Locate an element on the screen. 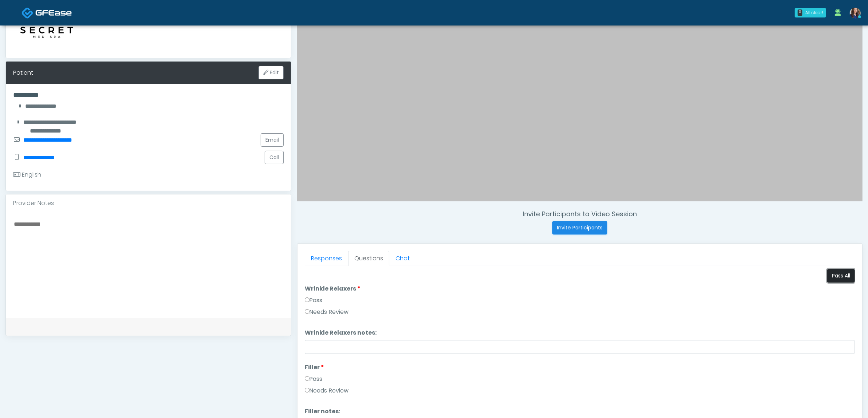 The height and width of the screenshot is (418, 868). a: Questions is located at coordinates (369, 258).